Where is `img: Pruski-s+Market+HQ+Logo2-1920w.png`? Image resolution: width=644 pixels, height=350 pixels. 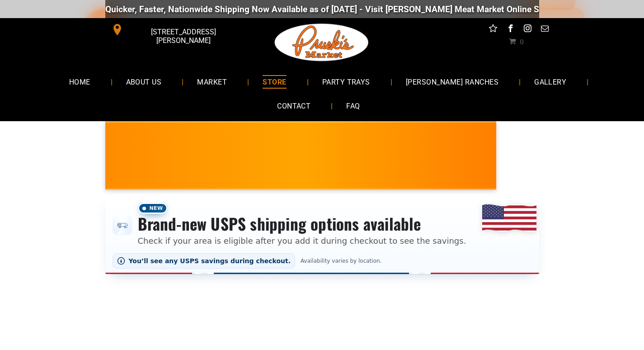 img: Pruski-s+Market+HQ+Logo2-1920w.png is located at coordinates (322, 42).